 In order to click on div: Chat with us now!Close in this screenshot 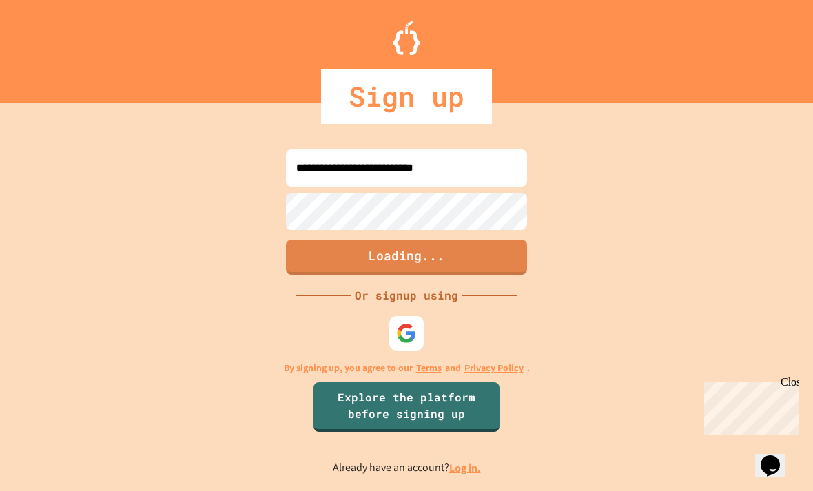, I will do `click(50, 46)`.